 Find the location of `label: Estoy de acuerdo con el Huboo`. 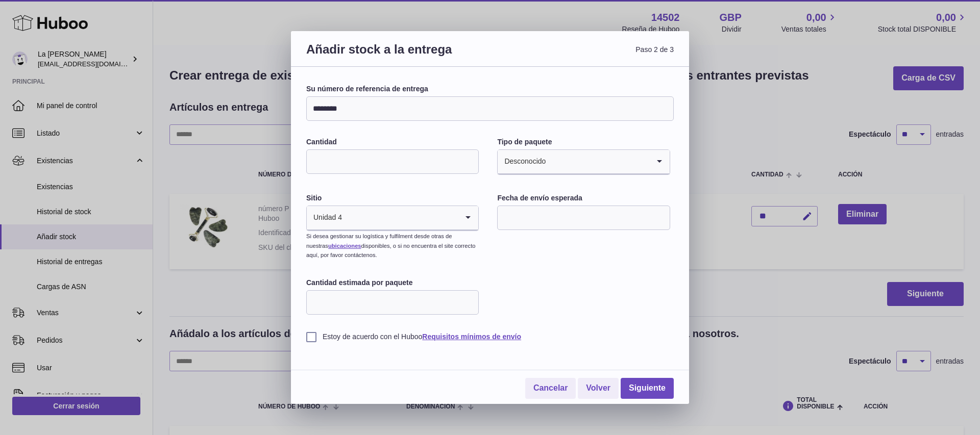

label: Estoy de acuerdo con el Huboo is located at coordinates (490, 337).